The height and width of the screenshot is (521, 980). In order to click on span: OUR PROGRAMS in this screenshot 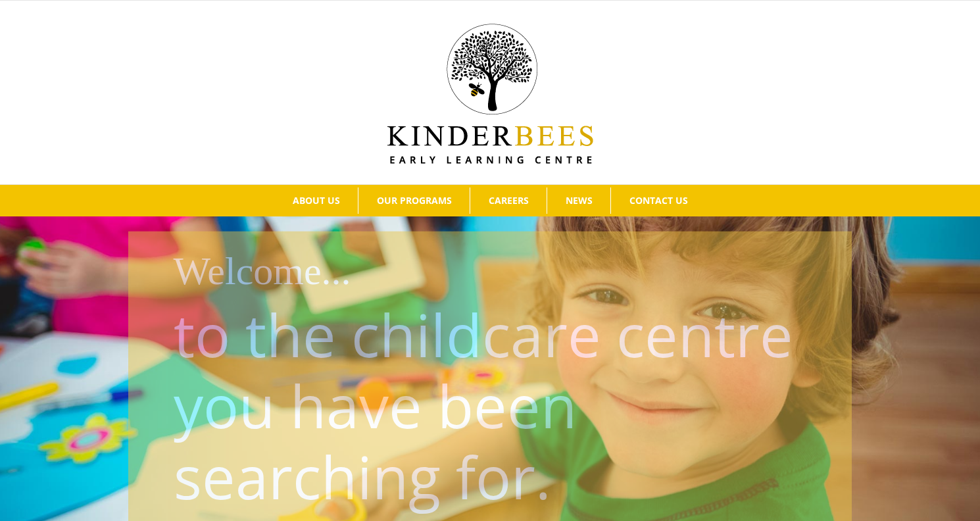, I will do `click(414, 200)`.